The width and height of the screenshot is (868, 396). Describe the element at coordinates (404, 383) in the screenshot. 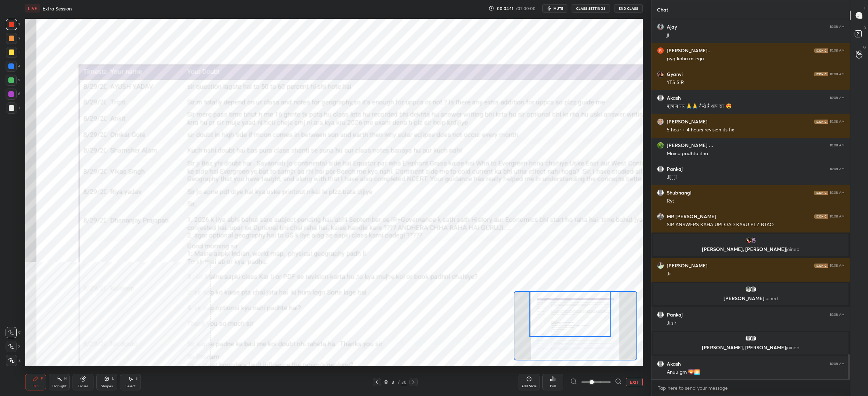

I see `div: 30` at that location.